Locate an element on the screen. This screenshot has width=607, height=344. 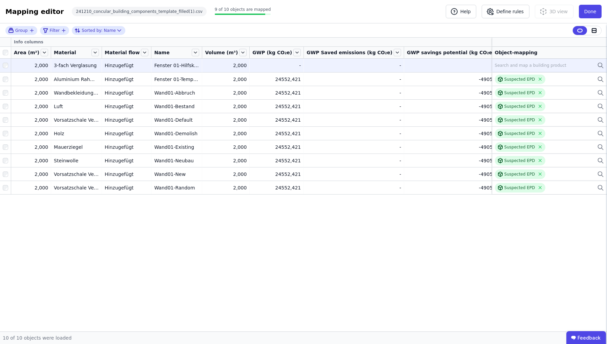
div: Wandbekleidung Lehmbauplatten is located at coordinates (76, 93).